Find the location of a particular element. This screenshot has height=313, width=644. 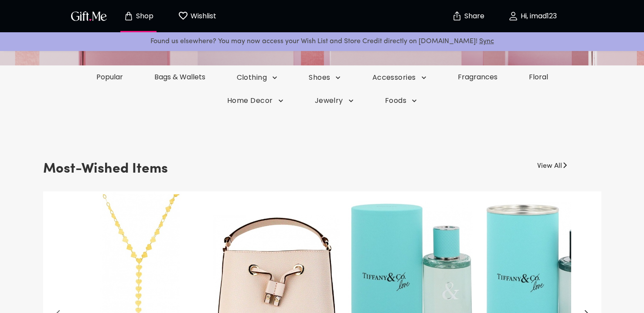

span: Foods is located at coordinates (401, 101).